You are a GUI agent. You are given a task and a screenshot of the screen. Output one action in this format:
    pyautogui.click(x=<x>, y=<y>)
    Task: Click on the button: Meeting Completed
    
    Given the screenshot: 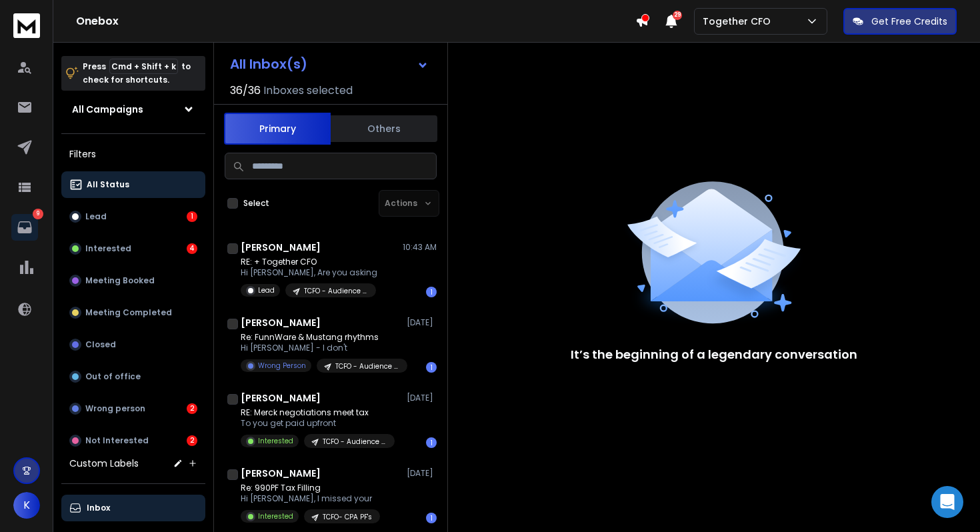 What is the action you would take?
    pyautogui.click(x=134, y=312)
    